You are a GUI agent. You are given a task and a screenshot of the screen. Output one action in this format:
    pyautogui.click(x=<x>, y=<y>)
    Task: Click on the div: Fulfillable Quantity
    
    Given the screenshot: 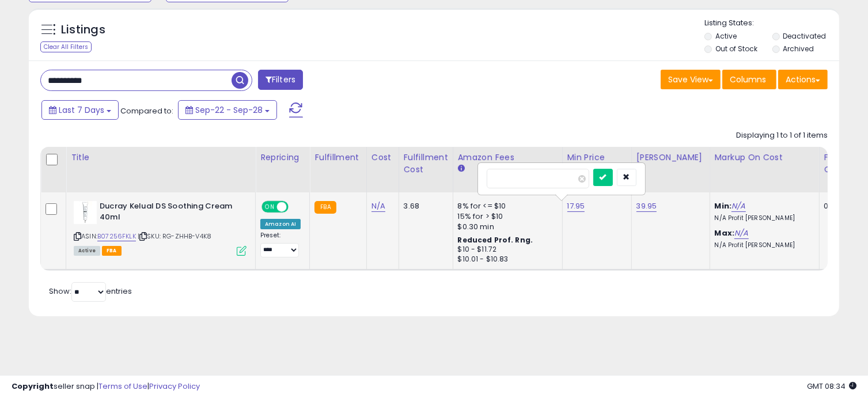 What is the action you would take?
    pyautogui.click(x=844, y=164)
    